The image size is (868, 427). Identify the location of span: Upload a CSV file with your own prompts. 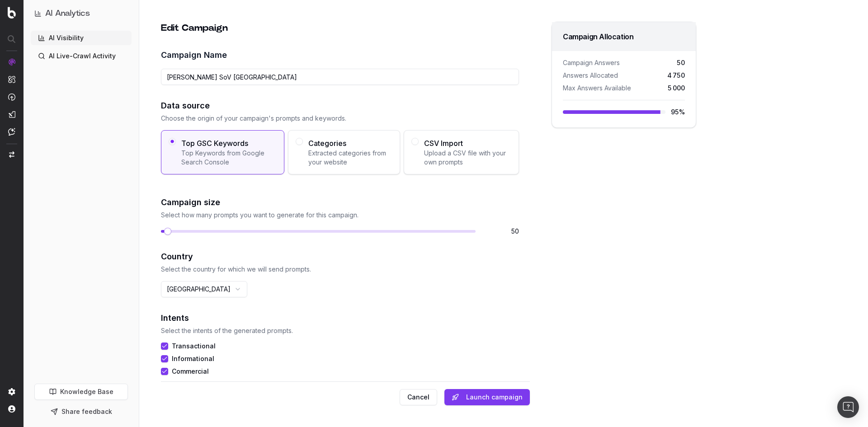
(467, 158).